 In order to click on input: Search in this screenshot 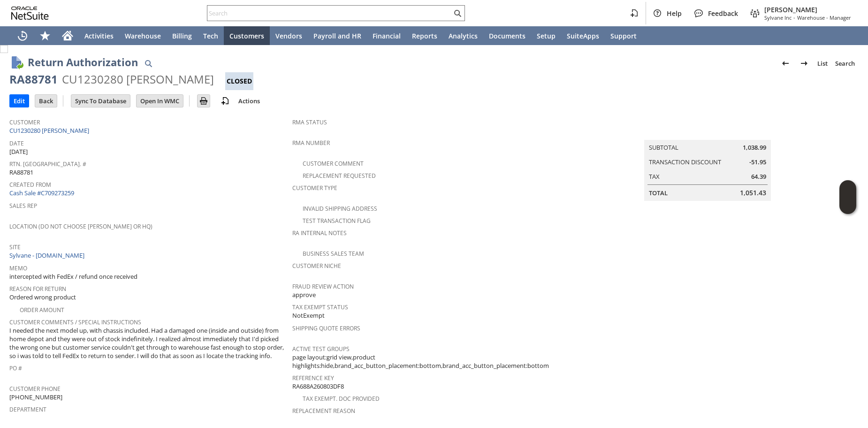, I will do `click(329, 13)`.